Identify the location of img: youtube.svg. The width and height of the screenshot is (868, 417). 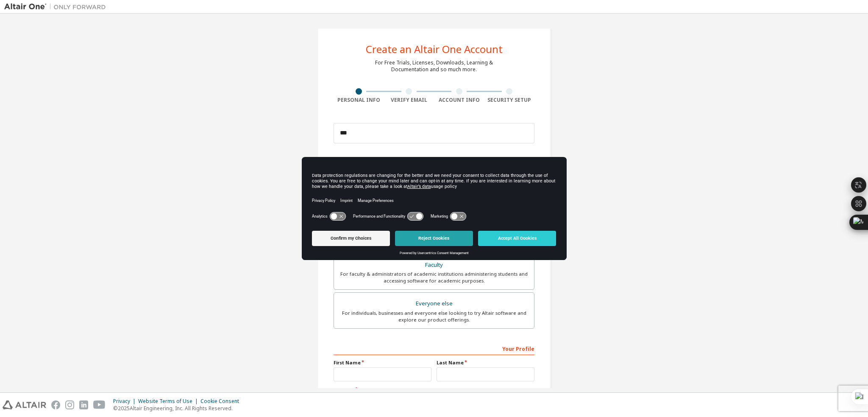
(99, 405).